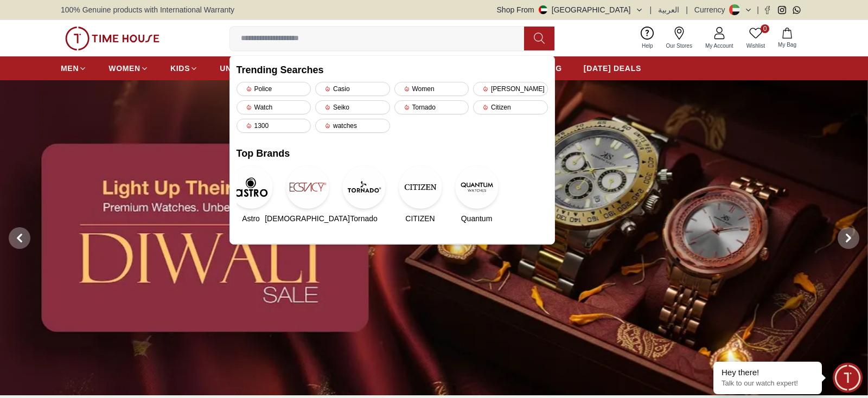  I want to click on span: Astro, so click(251, 218).